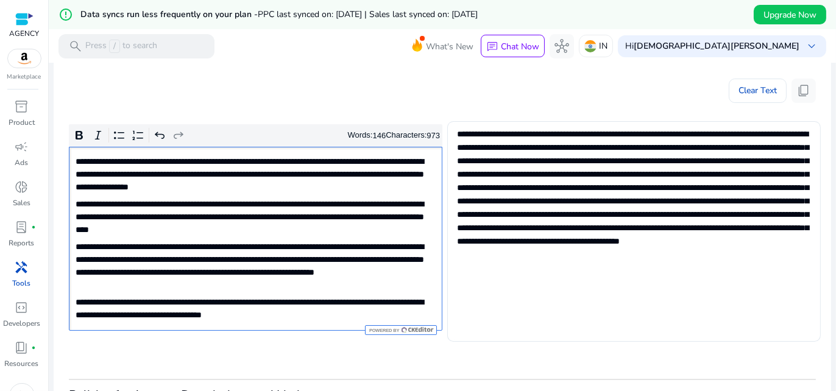  What do you see at coordinates (562, 46) in the screenshot?
I see `span: hub` at bounding box center [562, 46].